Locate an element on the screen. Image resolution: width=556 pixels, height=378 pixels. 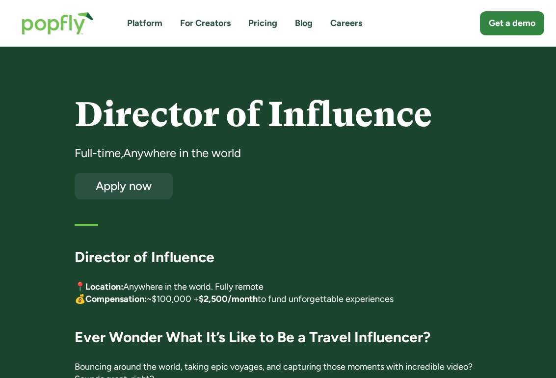
a: Platform is located at coordinates (145, 23).